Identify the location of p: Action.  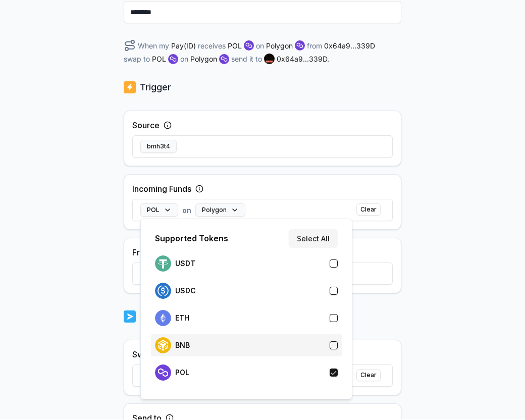
(154, 317).